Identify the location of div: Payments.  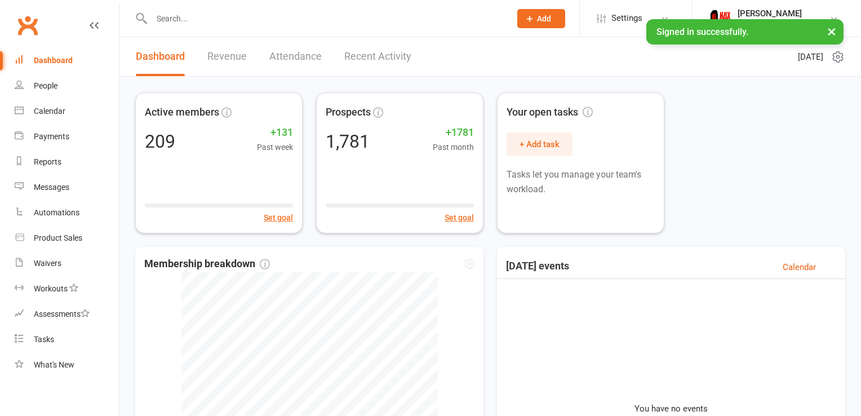
(51, 136).